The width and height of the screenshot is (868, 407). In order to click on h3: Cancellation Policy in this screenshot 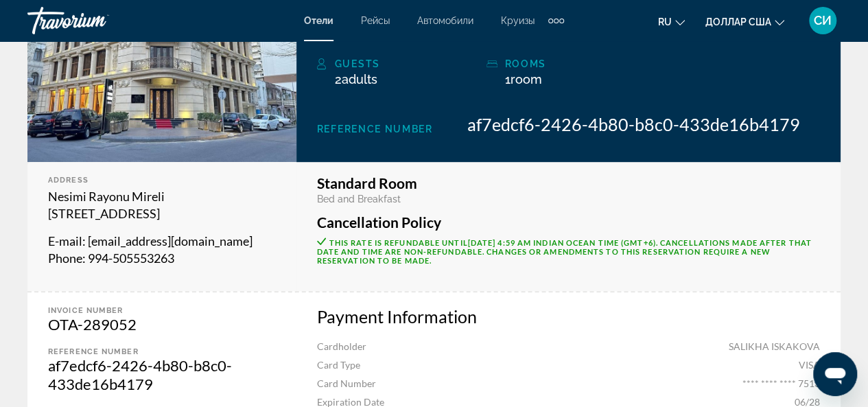, I will do `click(568, 222)`.